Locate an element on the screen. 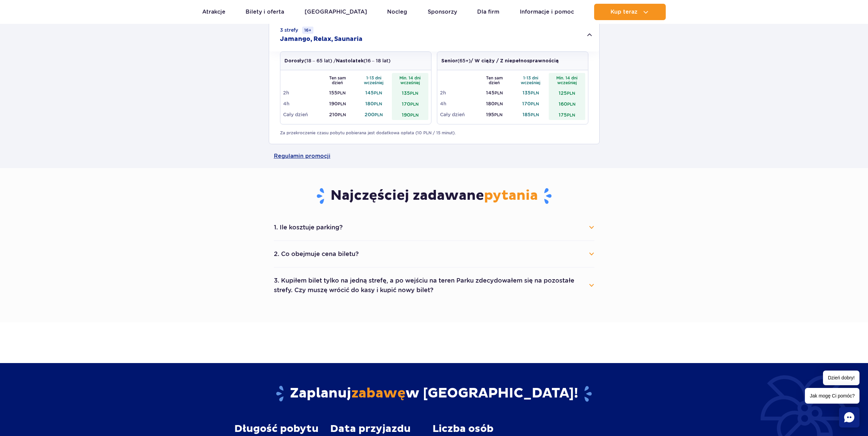 The image size is (868, 436). a: Atrakcje is located at coordinates (214, 12).